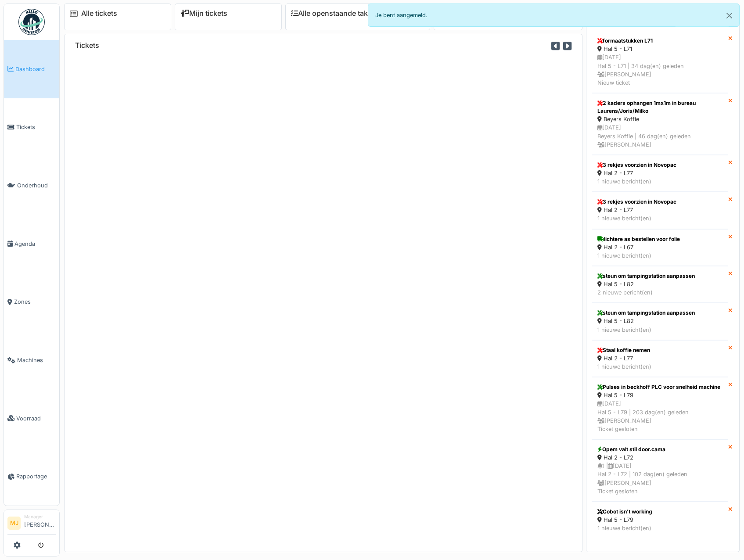  Describe the element at coordinates (32, 127) in the screenshot. I see `a: Tickets` at that location.